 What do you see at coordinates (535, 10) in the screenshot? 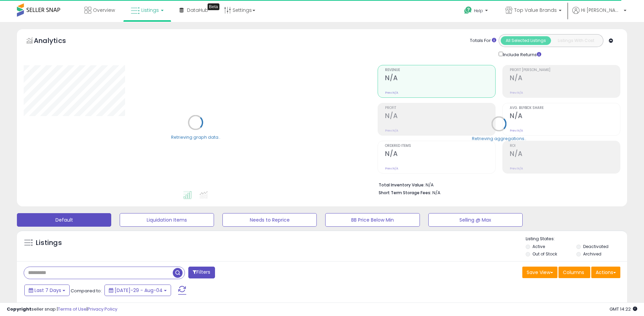
I see `span: Top Value Brands` at bounding box center [535, 10].